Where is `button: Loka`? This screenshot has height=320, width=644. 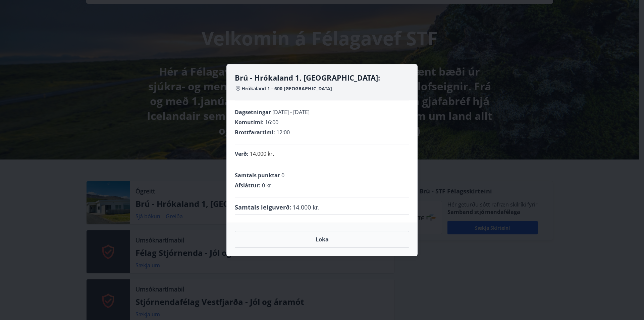
button: Loka is located at coordinates (322, 240).